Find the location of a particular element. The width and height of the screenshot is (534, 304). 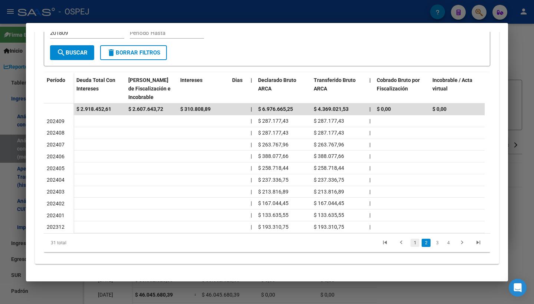

span: Transferido Bruto ARCA is located at coordinates (334, 84).